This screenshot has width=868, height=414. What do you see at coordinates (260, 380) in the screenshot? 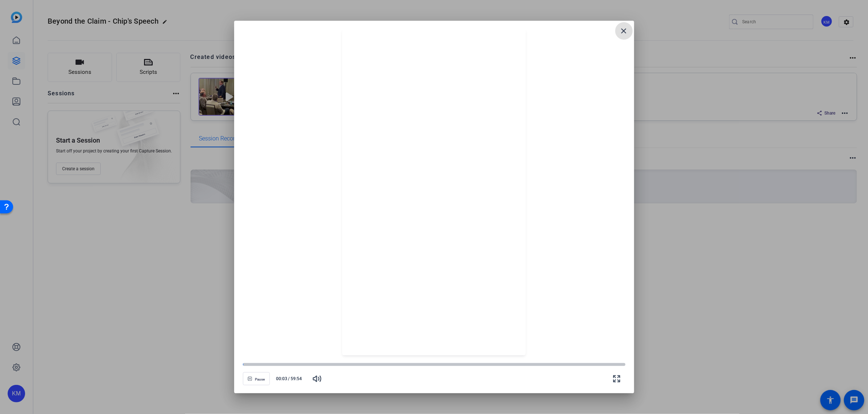
I see `span: Pause` at bounding box center [260, 380].